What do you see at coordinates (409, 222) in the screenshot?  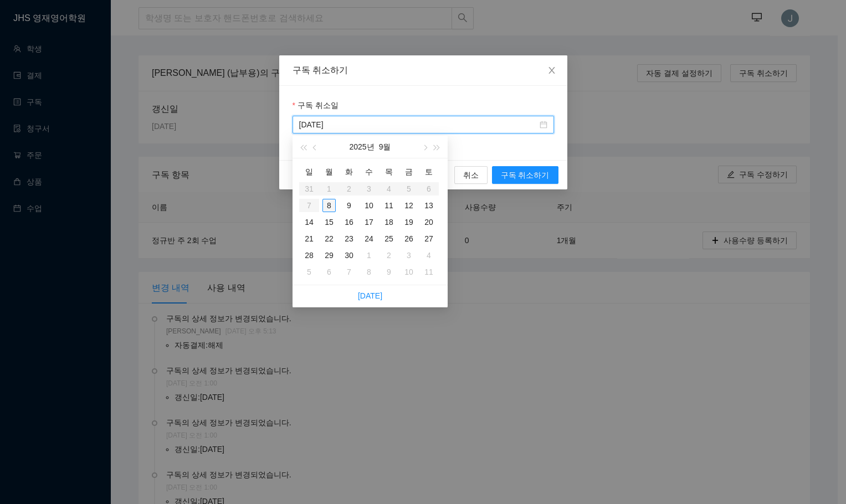 I see `td: 2025-09-19` at bounding box center [409, 222].